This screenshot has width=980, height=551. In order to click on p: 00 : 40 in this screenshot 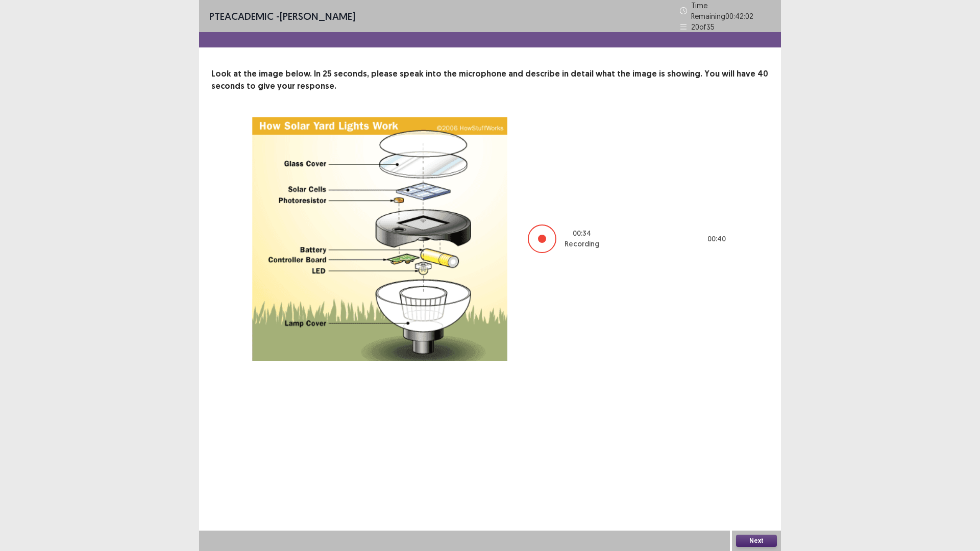, I will do `click(717, 239)`.